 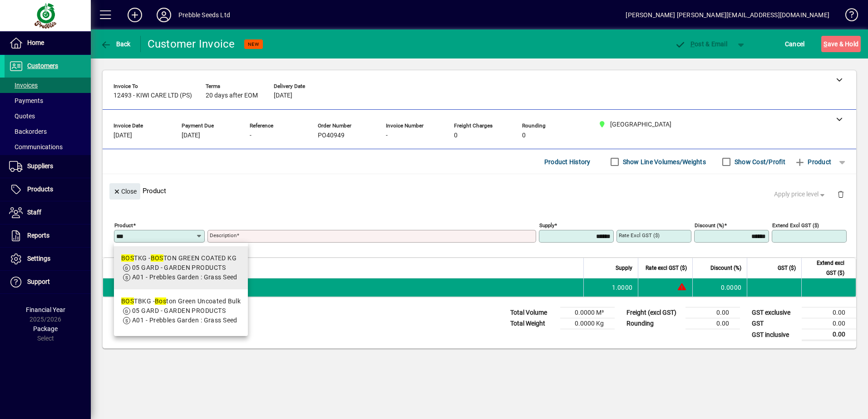 What do you see at coordinates (116, 44) in the screenshot?
I see `app-page-header-button: Back` at bounding box center [116, 44].